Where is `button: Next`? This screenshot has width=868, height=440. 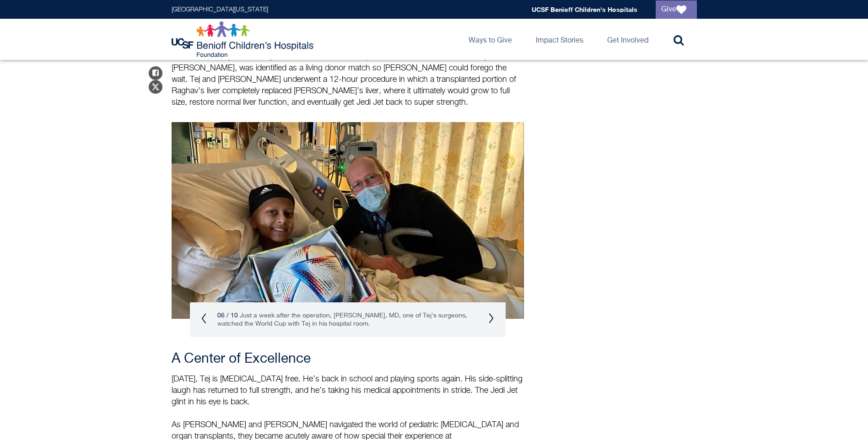 button: Next is located at coordinates (491, 318).